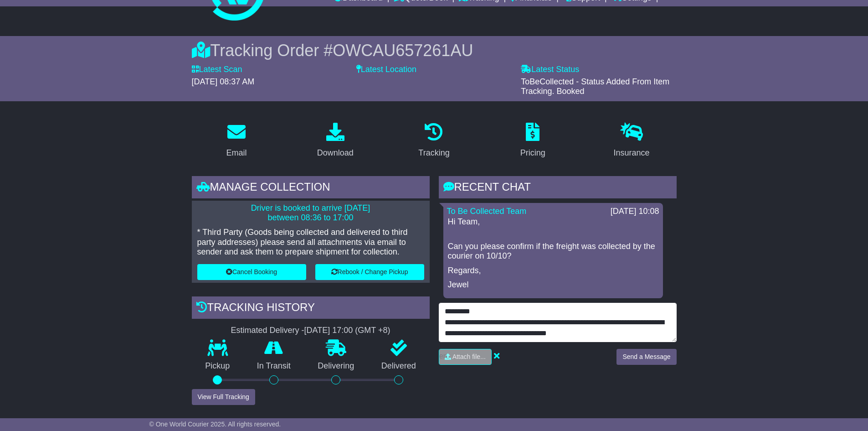  What do you see at coordinates (553, 247) in the screenshot?
I see `p: Can you please confirm if the freight was collected by the courier on 10/10?` at bounding box center [553, 247].